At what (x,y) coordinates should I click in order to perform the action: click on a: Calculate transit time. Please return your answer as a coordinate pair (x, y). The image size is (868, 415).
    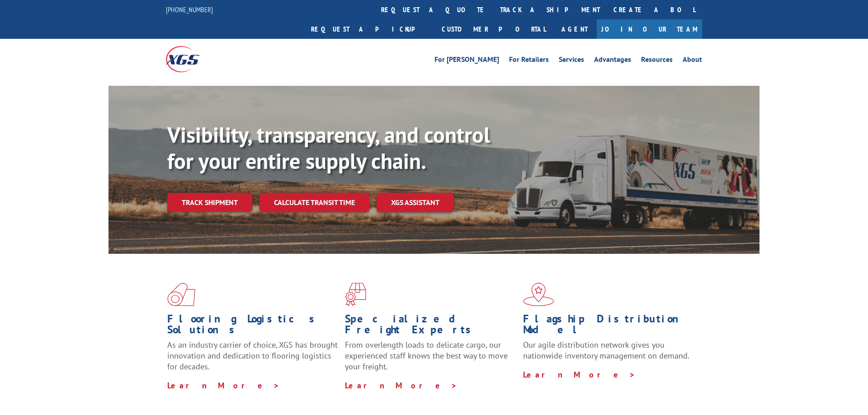
    Looking at the image, I should click on (314, 202).